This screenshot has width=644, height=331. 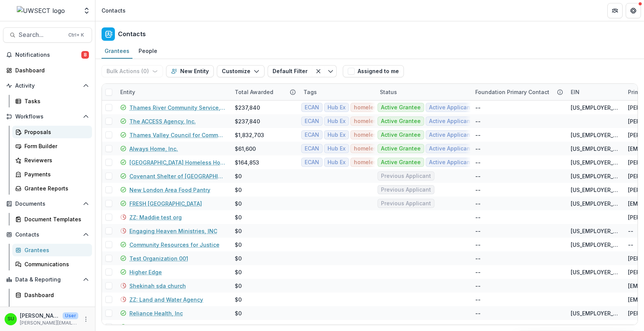 I want to click on div: People, so click(x=148, y=51).